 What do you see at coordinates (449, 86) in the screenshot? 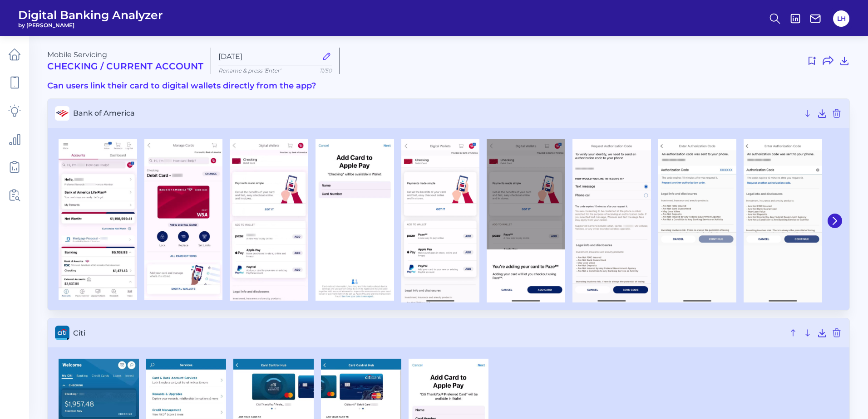
I see `h3: Can users link their card to digital wallets directly from the app?` at bounding box center [449, 86].